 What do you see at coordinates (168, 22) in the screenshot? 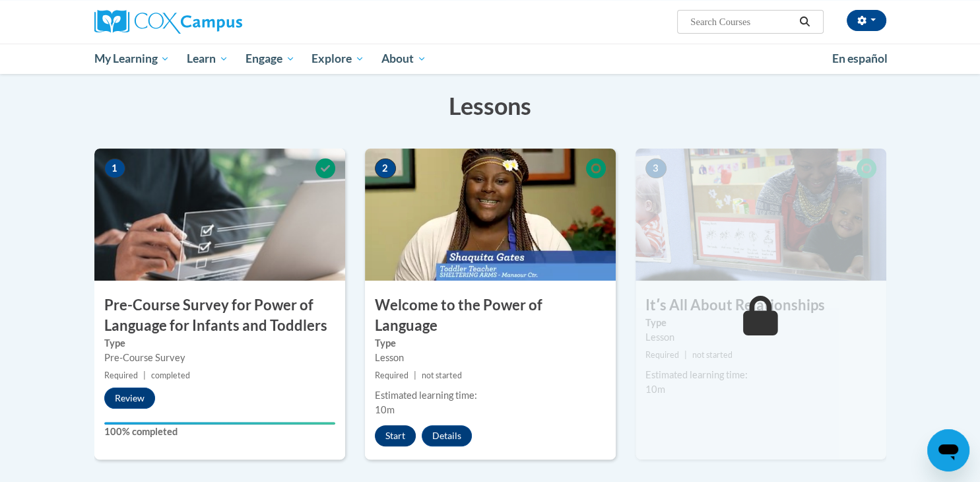
I see `img: Cox Campus` at bounding box center [168, 22].